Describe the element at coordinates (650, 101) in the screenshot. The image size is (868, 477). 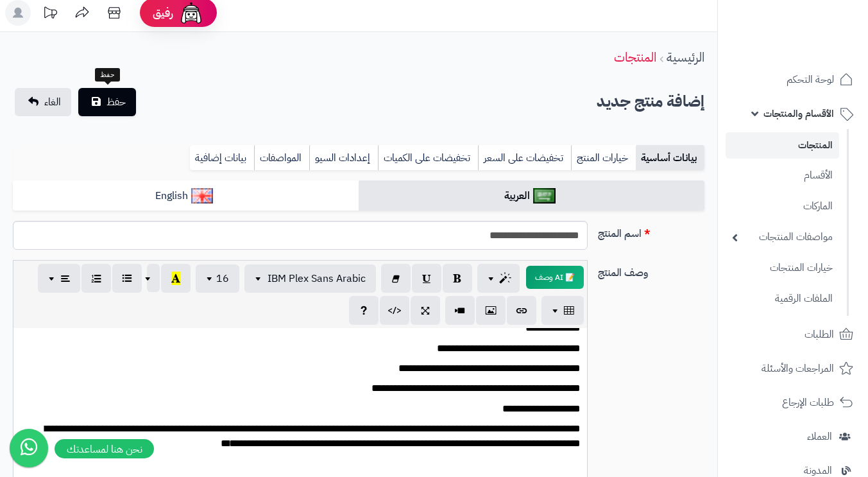
I see `h2: إضافة منتج جديد` at that location.